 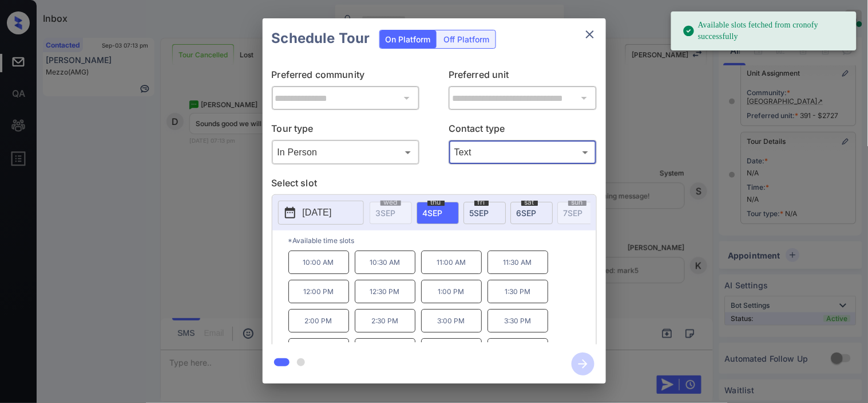 I want to click on p: 12:30 PM, so click(x=385, y=291).